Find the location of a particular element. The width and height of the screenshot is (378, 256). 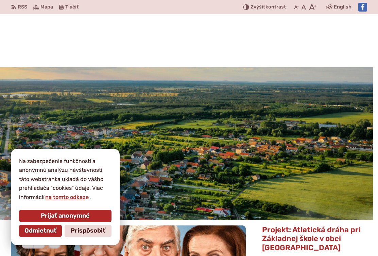

span: Prijať anonymné is located at coordinates (65, 216).